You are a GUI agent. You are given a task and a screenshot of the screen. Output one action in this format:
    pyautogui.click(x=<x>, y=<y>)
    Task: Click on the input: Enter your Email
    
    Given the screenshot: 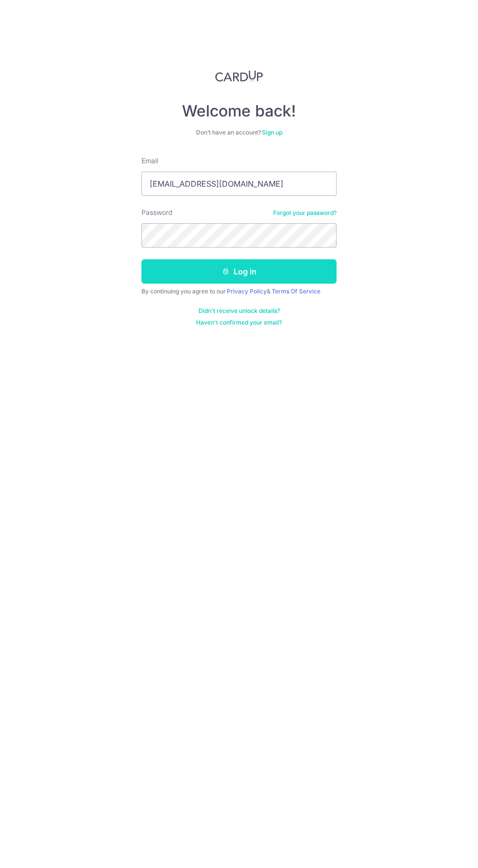 What is the action you would take?
    pyautogui.click(x=239, y=184)
    